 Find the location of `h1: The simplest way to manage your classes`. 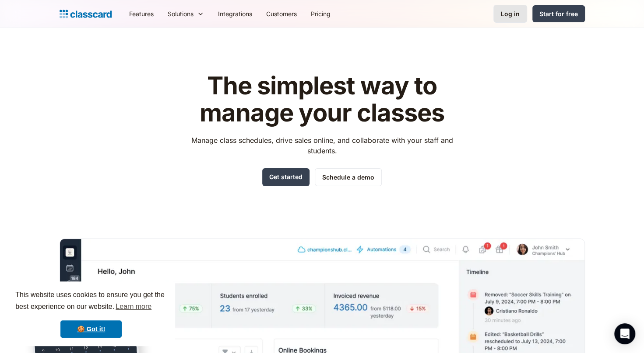

h1: The simplest way to manage your classes is located at coordinates (322, 99).